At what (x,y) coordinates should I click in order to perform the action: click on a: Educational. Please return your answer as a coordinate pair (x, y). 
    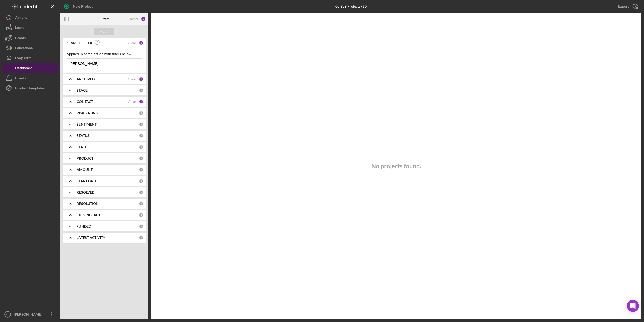
    Looking at the image, I should click on (30, 48).